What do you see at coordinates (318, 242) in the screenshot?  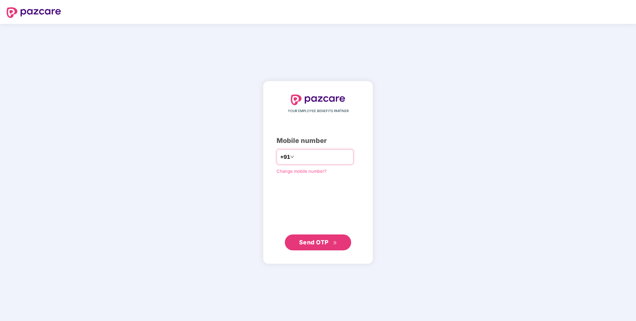 I see `button: Send OTPdouble-right` at bounding box center [318, 242].